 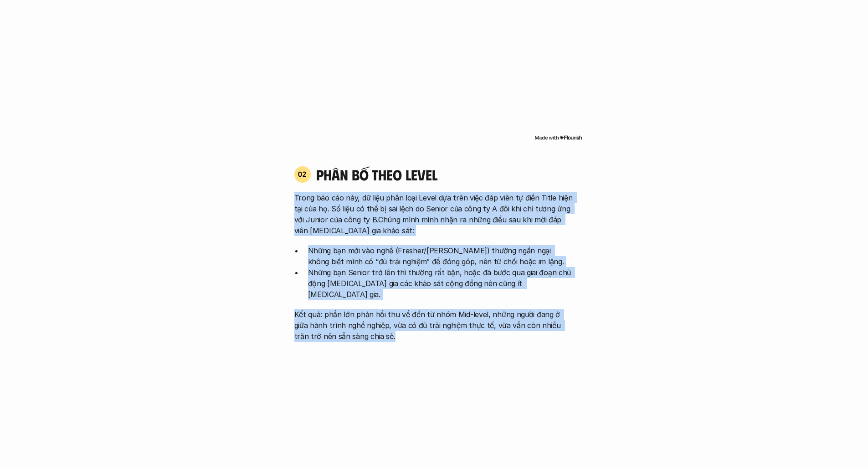 What do you see at coordinates (559, 137) in the screenshot?
I see `img: Made with Flourish` at bounding box center [559, 137].